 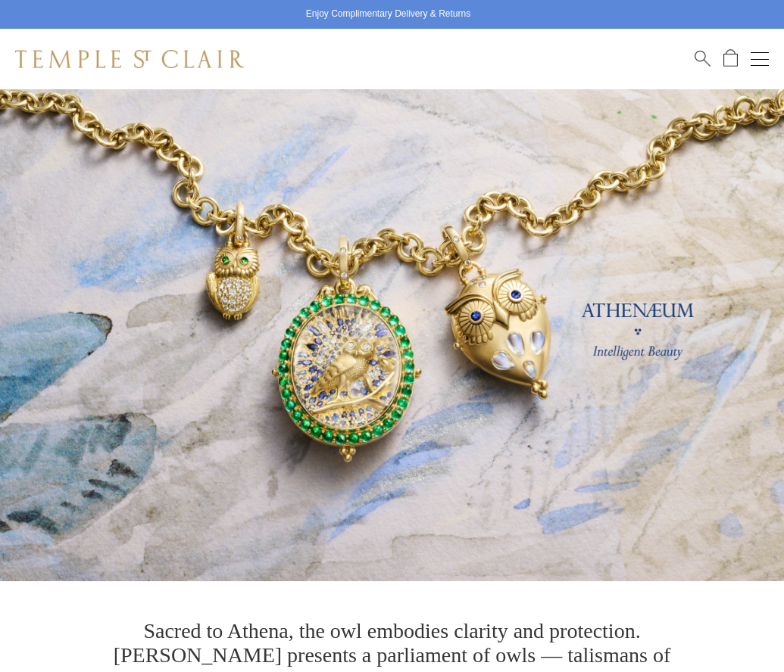 I want to click on a: Search, so click(x=701, y=58).